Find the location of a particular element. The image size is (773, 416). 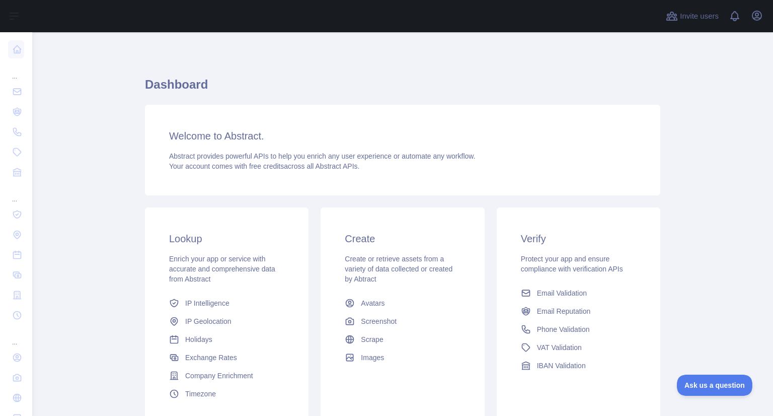

h3: Verify is located at coordinates (578, 239).